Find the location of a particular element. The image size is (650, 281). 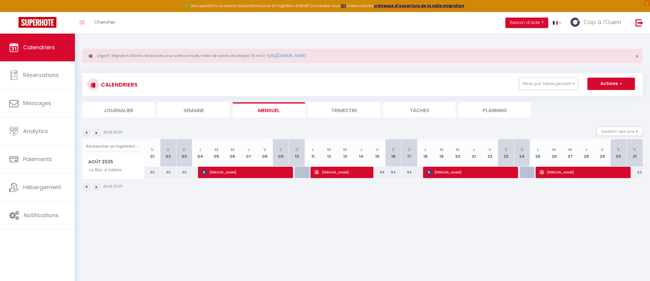

li: Trimestre is located at coordinates (344, 110).